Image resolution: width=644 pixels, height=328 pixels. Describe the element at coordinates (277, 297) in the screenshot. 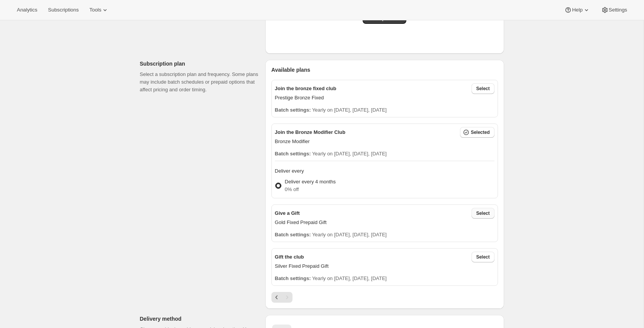

I see `button: Previous` at that location.